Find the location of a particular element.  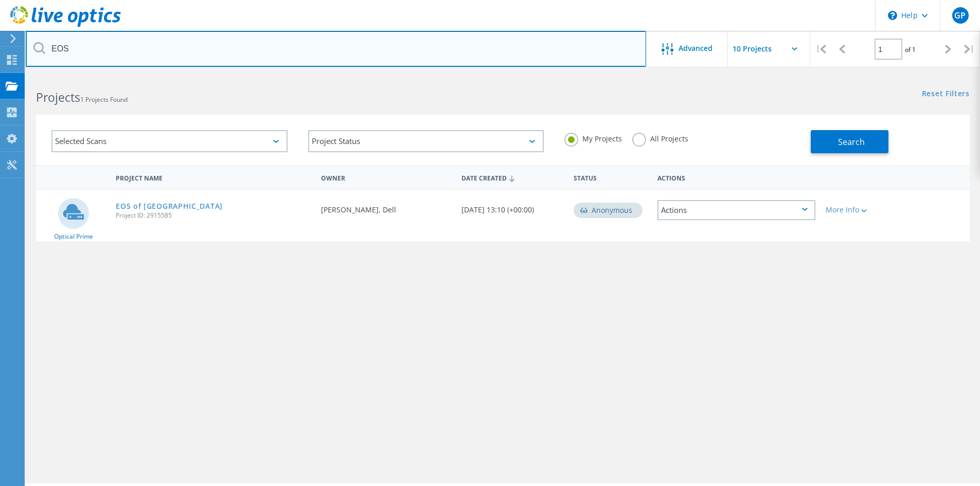

div: Status is located at coordinates (610, 177).